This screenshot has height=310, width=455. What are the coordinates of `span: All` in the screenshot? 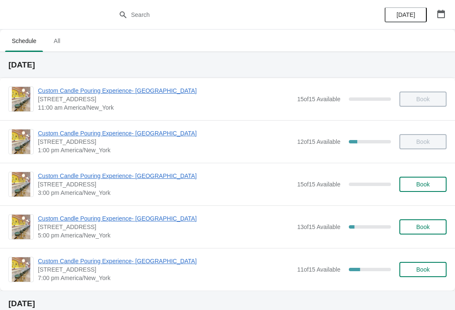 It's located at (57, 41).